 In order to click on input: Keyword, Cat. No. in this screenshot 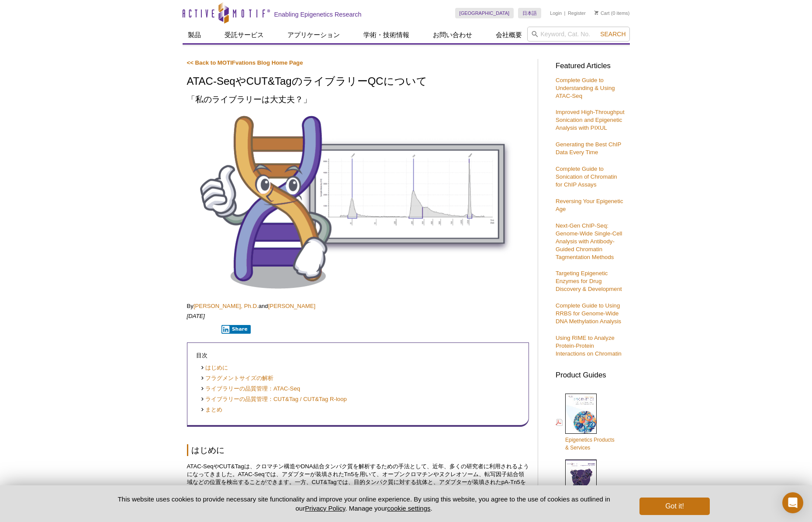, I will do `click(578, 34)`.